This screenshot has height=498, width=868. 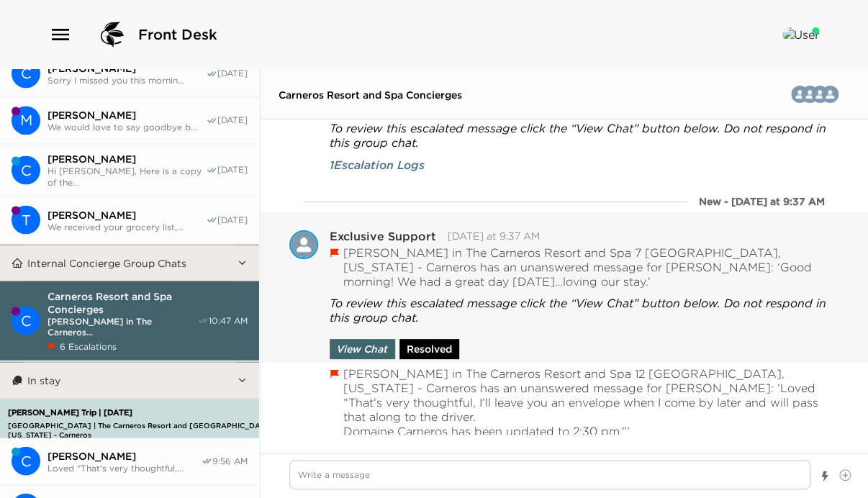 What do you see at coordinates (26, 220) in the screenshot?
I see `div: Thomas Hoying` at bounding box center [26, 220].